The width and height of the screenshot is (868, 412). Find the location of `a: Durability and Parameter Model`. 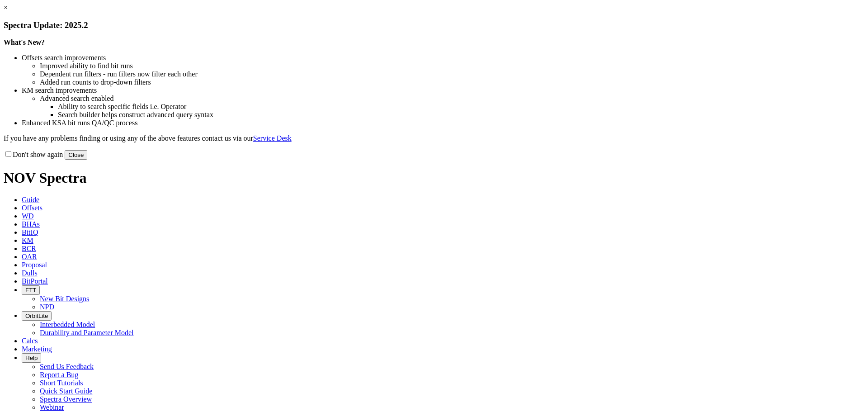

a: Durability and Parameter Model is located at coordinates (87, 332).